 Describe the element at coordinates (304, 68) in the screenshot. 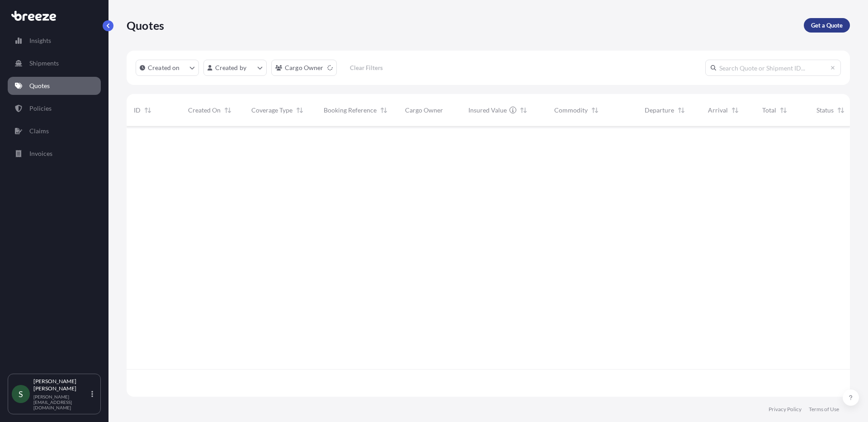

I see `p: Cargo Owner` at that location.